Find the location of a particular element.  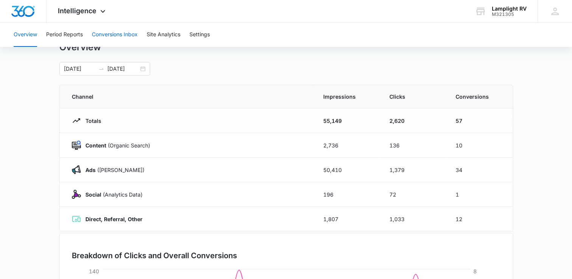

span: Clicks is located at coordinates (414, 96).